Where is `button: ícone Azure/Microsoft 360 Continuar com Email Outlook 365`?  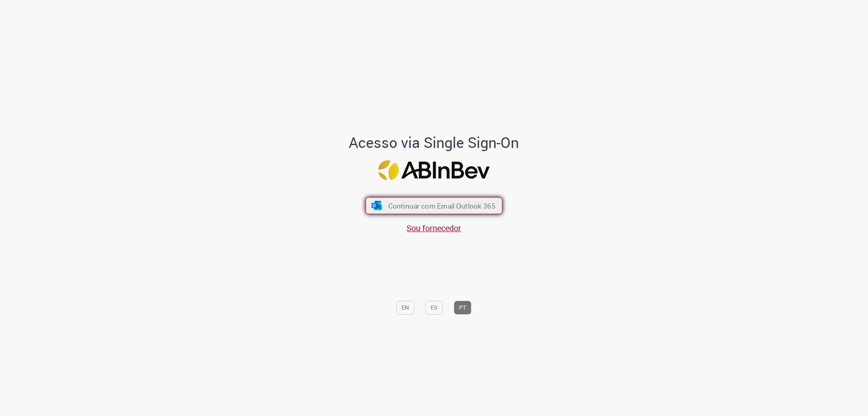 button: ícone Azure/Microsoft 360 Continuar com Email Outlook 365 is located at coordinates (434, 205).